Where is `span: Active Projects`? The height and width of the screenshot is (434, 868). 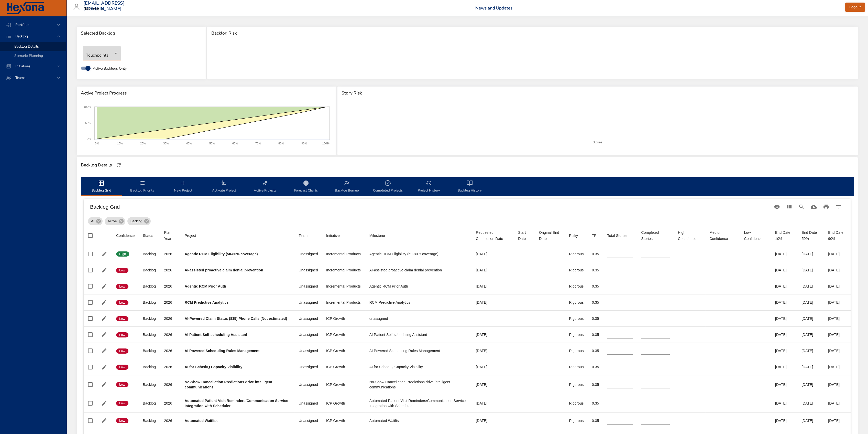
span: Active Projects is located at coordinates (265, 187).